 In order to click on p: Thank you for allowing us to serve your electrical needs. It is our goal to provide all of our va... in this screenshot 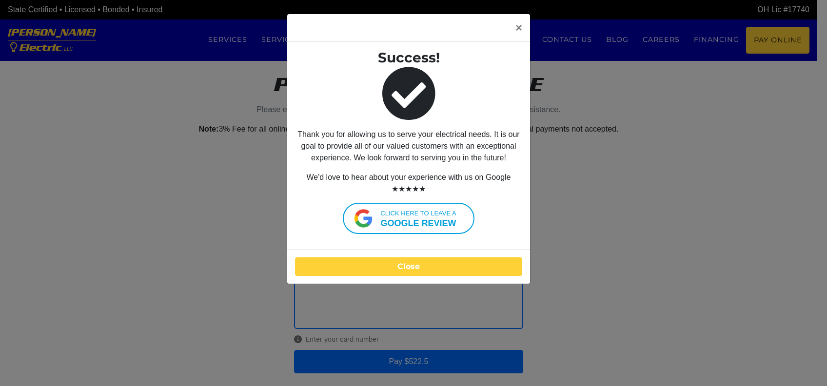, I will do `click(409, 146)`.